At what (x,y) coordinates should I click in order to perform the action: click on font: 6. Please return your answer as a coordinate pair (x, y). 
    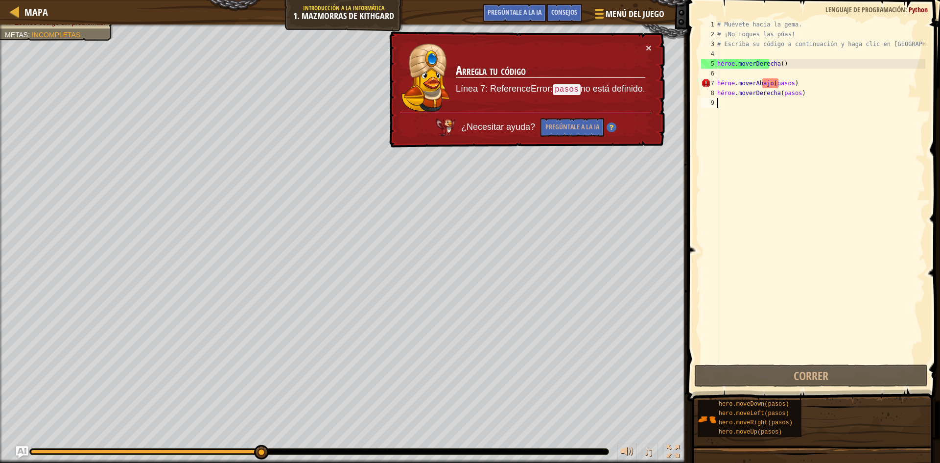
    Looking at the image, I should click on (712, 73).